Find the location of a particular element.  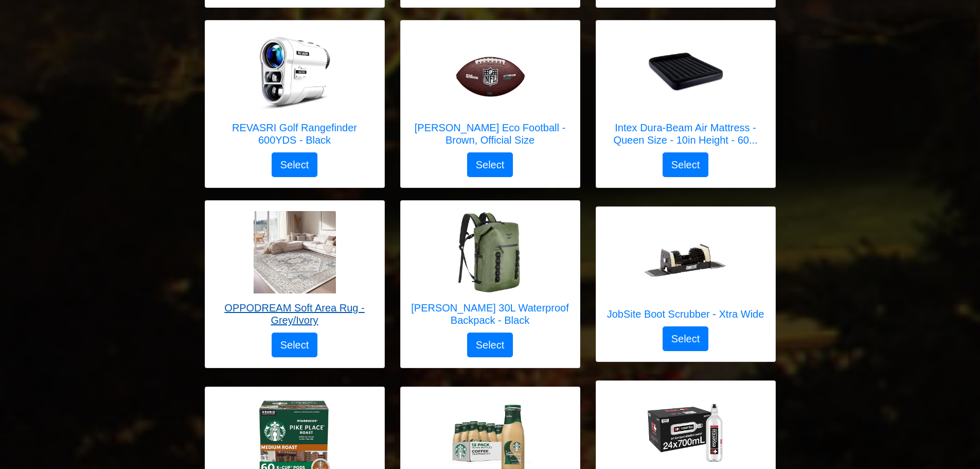

h5: JobSite Boot Scrubber - Xtra Wide is located at coordinates (685, 313).